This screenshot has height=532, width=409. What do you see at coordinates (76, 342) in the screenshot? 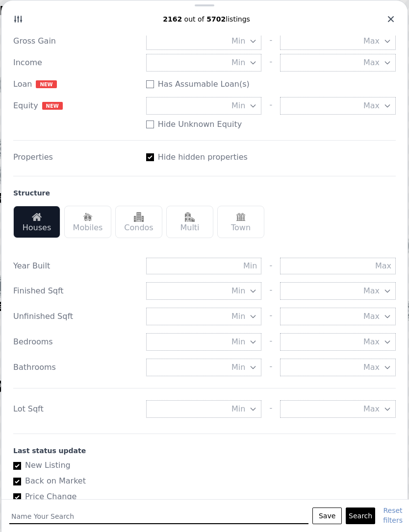
I see `div: Bedrooms` at bounding box center [76, 342].